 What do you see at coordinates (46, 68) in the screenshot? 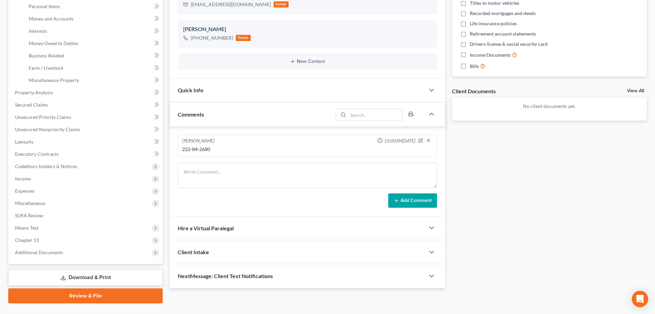
I see `span: Farm / Livestock` at bounding box center [46, 68].